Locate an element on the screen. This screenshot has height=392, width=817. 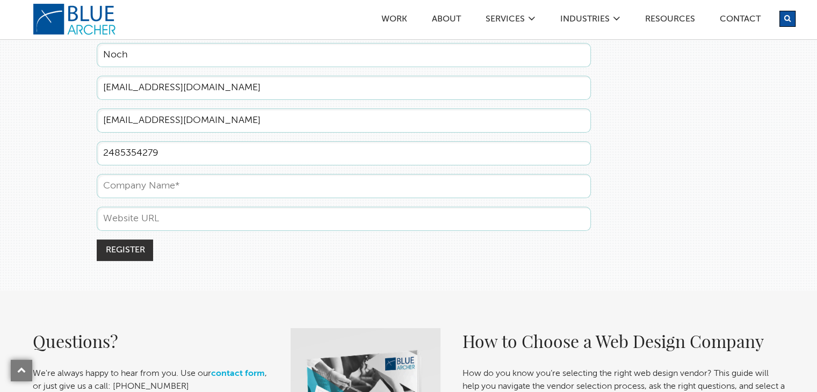
input: Company Name is located at coordinates (344, 186).